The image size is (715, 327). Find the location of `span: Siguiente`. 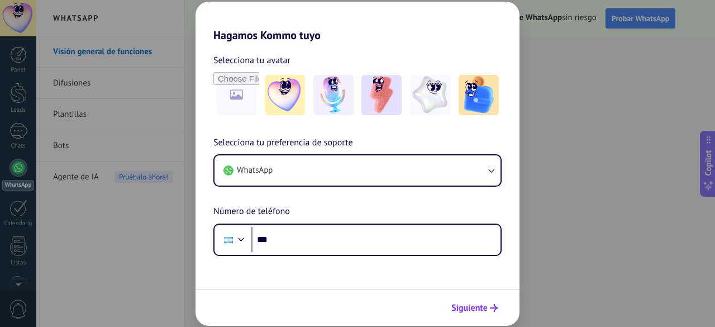

span: Siguiente is located at coordinates (469, 308).